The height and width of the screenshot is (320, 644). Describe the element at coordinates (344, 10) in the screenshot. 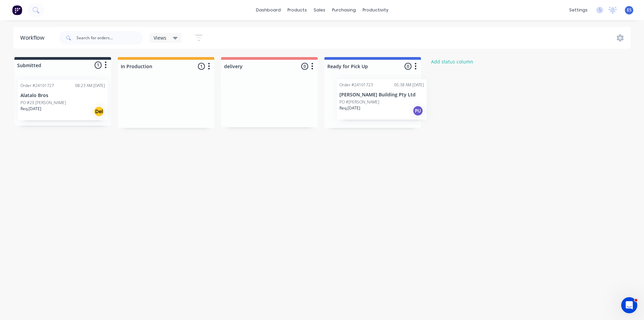

I see `div: purchasing` at that location.